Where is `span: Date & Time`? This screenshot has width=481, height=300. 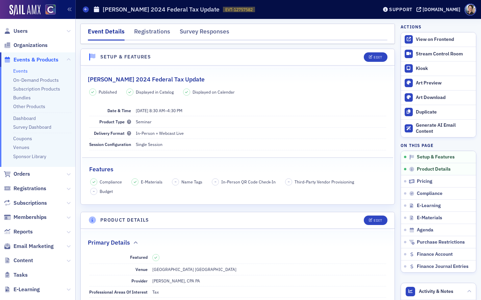
span: Date & Time is located at coordinates (119, 110).